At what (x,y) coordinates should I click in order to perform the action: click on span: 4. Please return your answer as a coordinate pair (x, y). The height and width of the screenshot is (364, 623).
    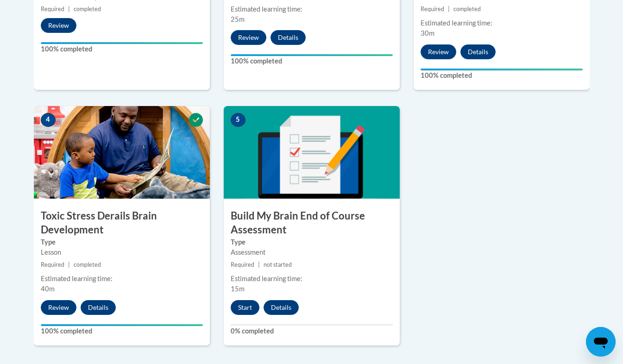
    Looking at the image, I should click on (48, 120).